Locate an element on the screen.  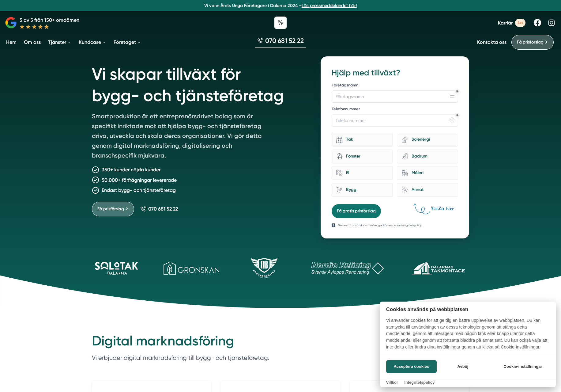
p: Vi använder cookies för att ge dig en bättre upplevelse av webbplatsen. Du kan samtycka till anvä... is located at coordinates (468, 336).